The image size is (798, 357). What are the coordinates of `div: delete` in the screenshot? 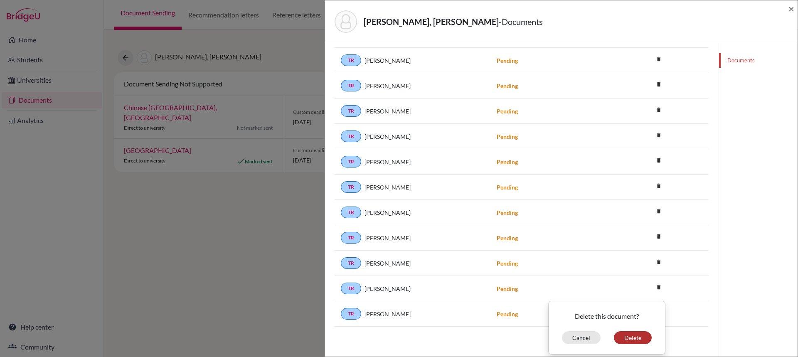 It's located at (607, 328).